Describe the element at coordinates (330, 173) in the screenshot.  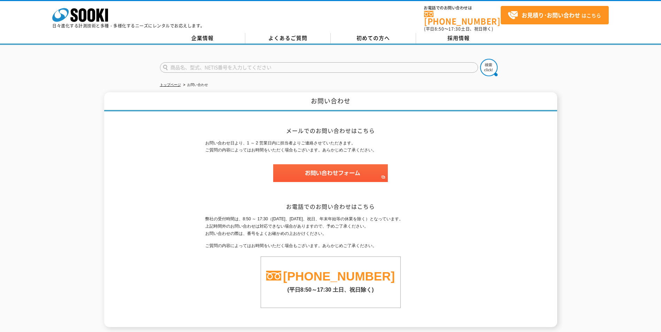
I see `img: お問い合わせフォーム` at that location.